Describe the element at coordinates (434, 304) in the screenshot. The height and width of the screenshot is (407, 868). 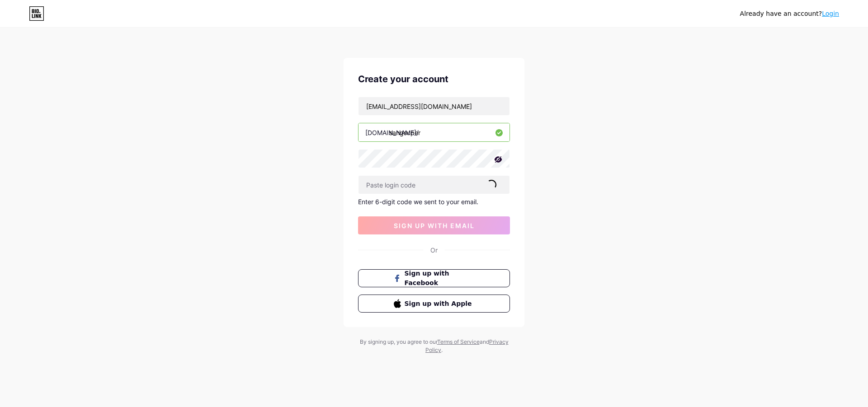
I see `button: Sign up with Apple` at that location.